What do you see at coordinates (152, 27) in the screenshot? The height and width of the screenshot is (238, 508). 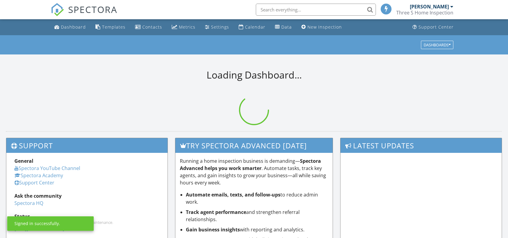 I see `div: Contacts` at bounding box center [152, 27].